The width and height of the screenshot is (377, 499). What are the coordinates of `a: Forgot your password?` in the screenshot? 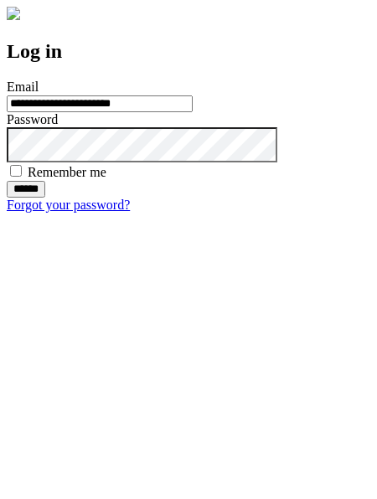 It's located at (68, 204).